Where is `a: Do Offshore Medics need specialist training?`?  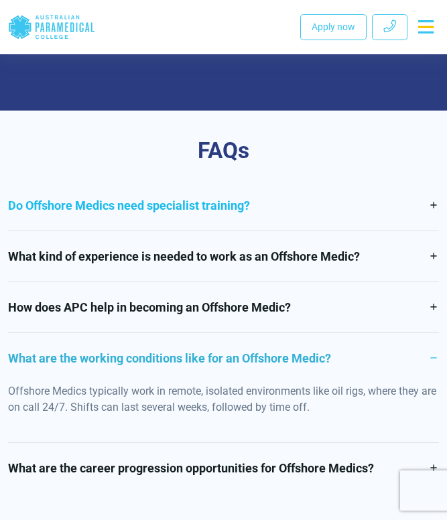 a: Do Offshore Medics need specialist training? is located at coordinates (223, 205).